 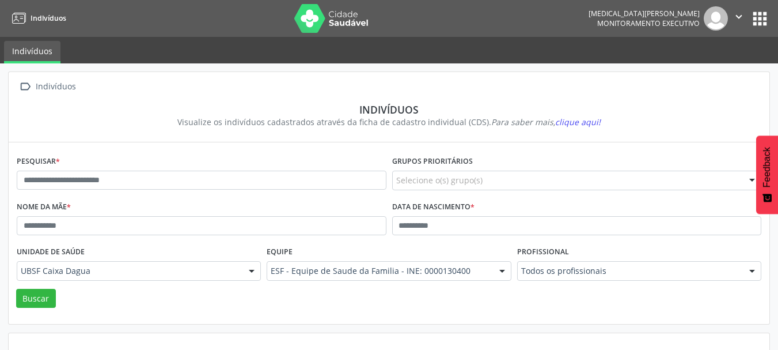 What do you see at coordinates (44, 207) in the screenshot?
I see `label: Nome da mãe` at bounding box center [44, 207].